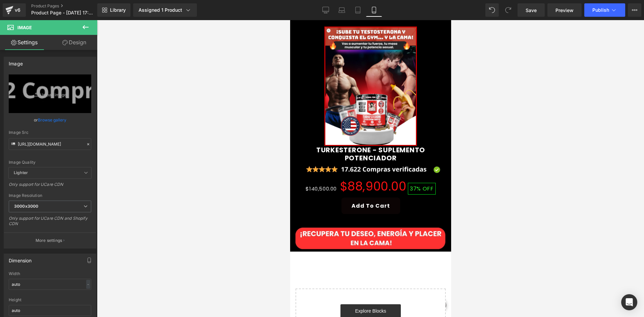 The width and height of the screenshot is (644, 317). What do you see at coordinates (114, 10) in the screenshot?
I see `a: New Library` at bounding box center [114, 10].